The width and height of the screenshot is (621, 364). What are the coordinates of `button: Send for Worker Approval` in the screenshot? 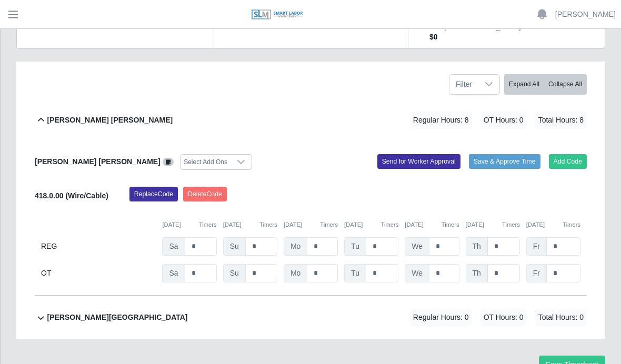 It's located at (419, 162).